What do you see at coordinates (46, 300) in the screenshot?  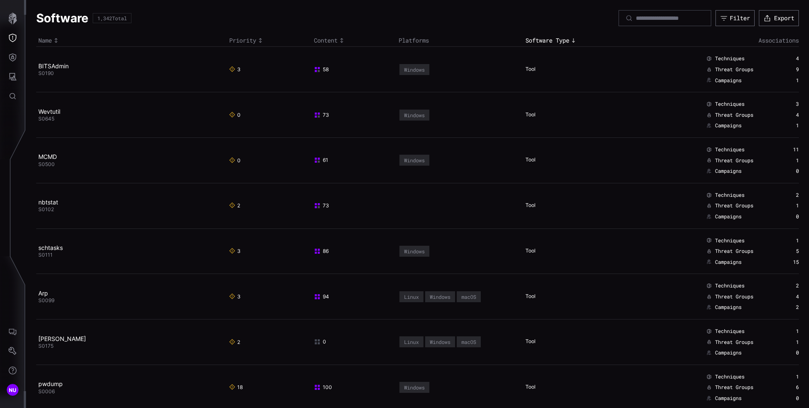 I see `span: S0099` at bounding box center [46, 300].